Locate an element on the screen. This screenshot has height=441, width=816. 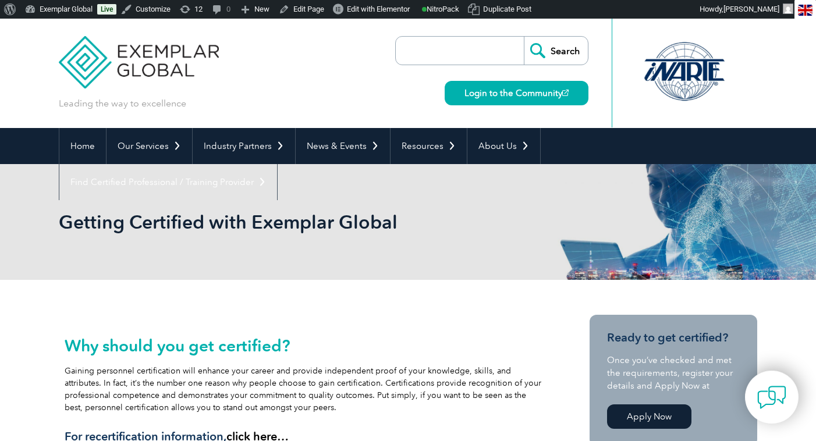
a: News & Events is located at coordinates (343, 146).